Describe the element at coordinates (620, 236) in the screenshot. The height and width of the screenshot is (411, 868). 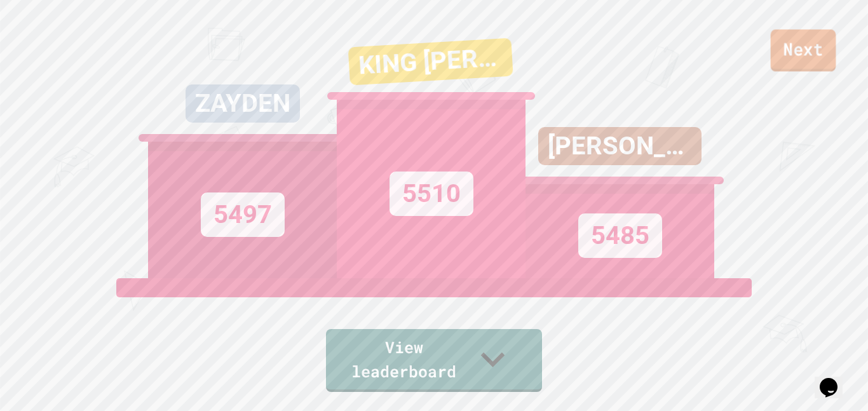
I see `div: 5485` at that location.